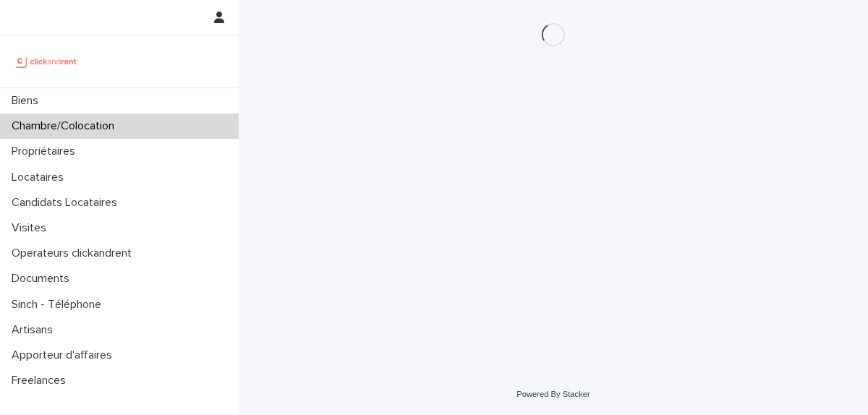  Describe the element at coordinates (59, 304) in the screenshot. I see `p: Sinch - Téléphone` at that location.